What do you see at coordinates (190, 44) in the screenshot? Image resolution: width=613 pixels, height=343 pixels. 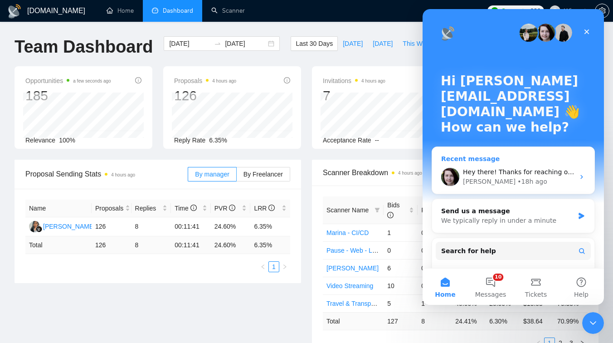 I see `input: Start date` at bounding box center [190, 44].